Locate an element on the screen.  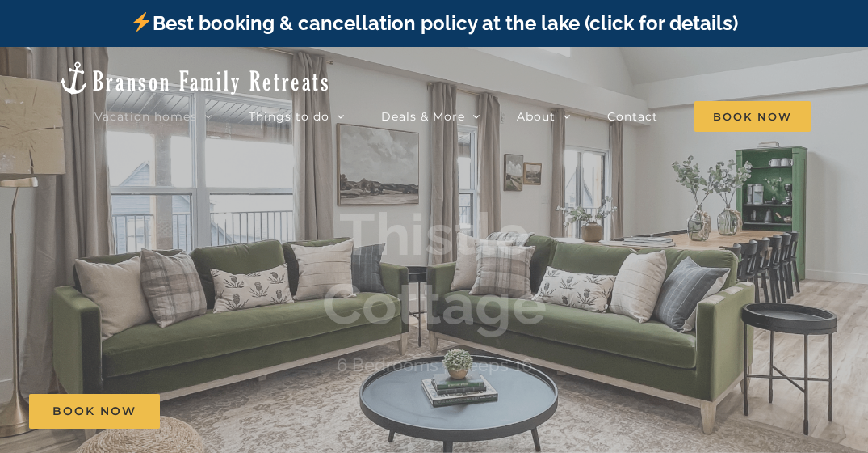
span: Deals & More is located at coordinates (424, 116).